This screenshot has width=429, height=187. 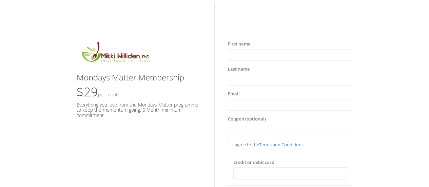 What do you see at coordinates (234, 94) in the screenshot?
I see `label: Email` at bounding box center [234, 94].